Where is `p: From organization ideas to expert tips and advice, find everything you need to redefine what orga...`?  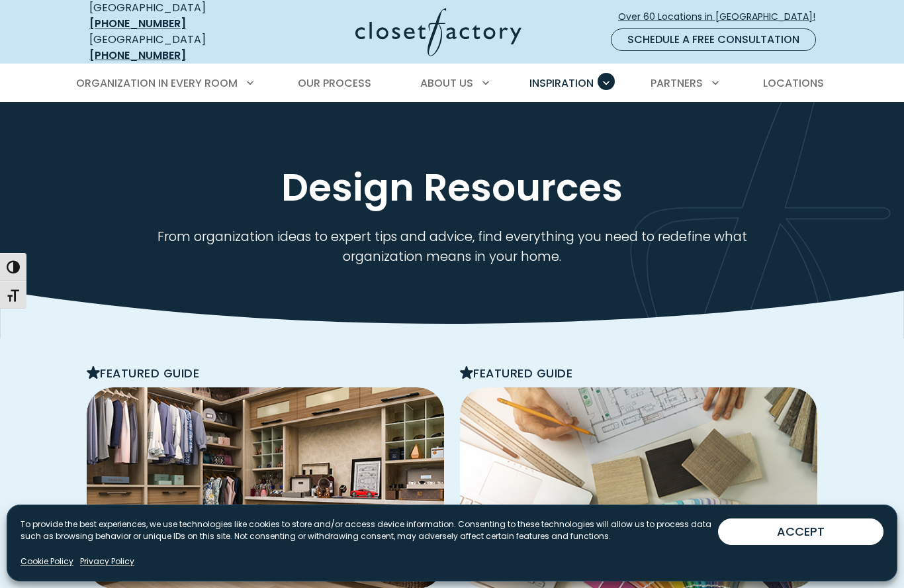
p: From organization ideas to expert tips and advice, find everything you need to redefine what orga... is located at coordinates (452, 246).